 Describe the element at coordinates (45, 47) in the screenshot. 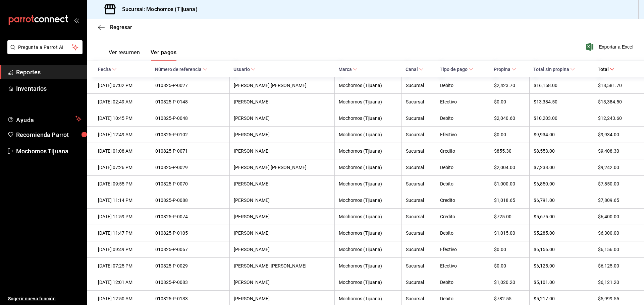

I see `span: Pregunta a Parrot AI` at that location.